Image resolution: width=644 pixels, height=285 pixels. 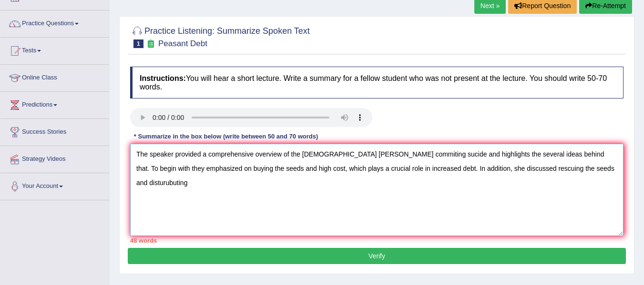 What do you see at coordinates (377, 82) in the screenshot?
I see `h4: You will hear a short lecture. Write a summary for a fellow student who was not present at the le...` at bounding box center [377, 82].